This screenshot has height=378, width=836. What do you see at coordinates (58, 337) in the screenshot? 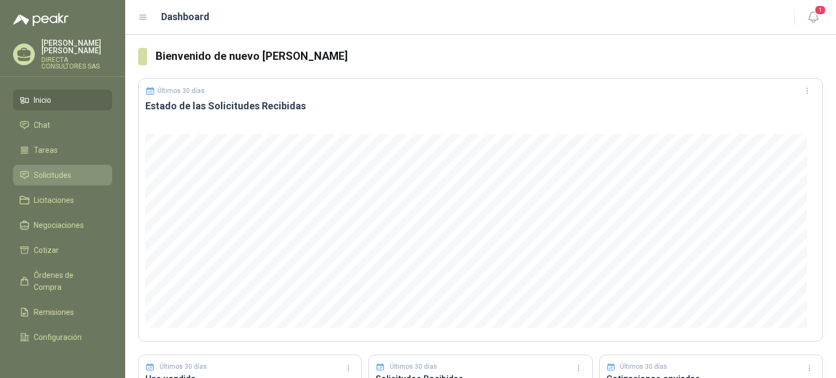
I see `span: Configuración` at bounding box center [58, 337].